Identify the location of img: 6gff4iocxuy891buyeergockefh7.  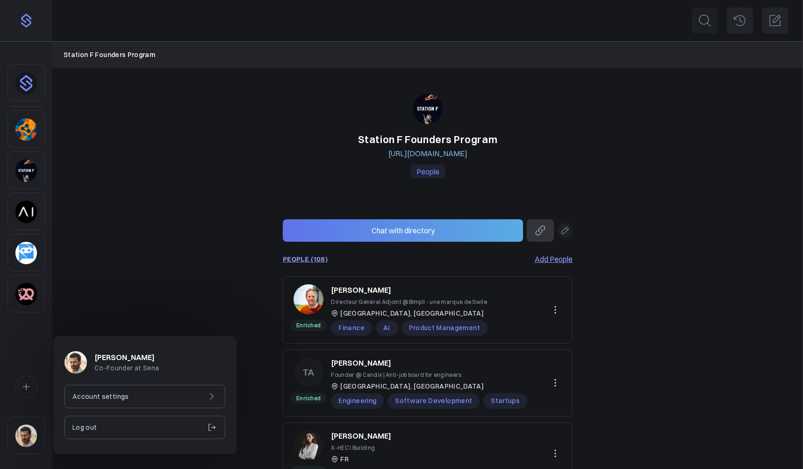
(26, 129).